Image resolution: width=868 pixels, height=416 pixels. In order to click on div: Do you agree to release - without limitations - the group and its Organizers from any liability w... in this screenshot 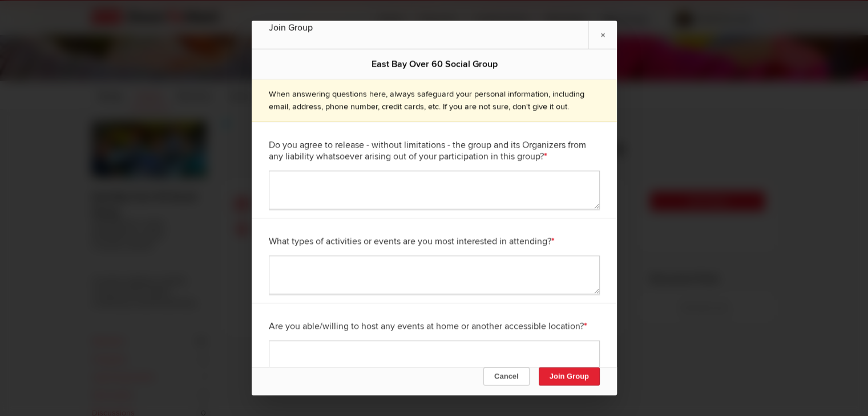, I will do `click(434, 151)`.